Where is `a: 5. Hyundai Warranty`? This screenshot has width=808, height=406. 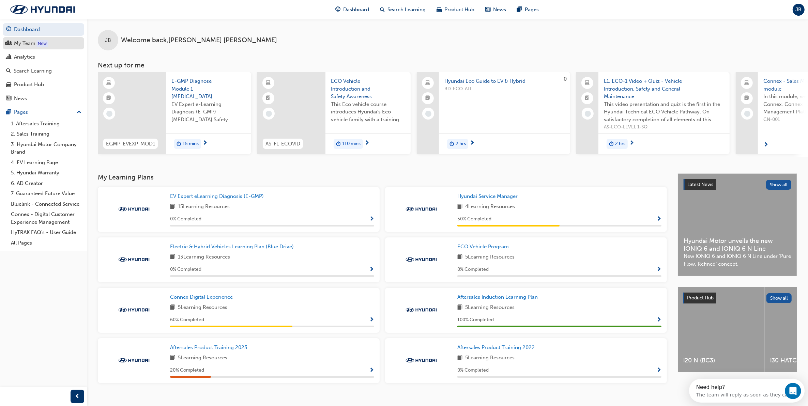 a: 5. Hyundai Warranty is located at coordinates (46, 173).